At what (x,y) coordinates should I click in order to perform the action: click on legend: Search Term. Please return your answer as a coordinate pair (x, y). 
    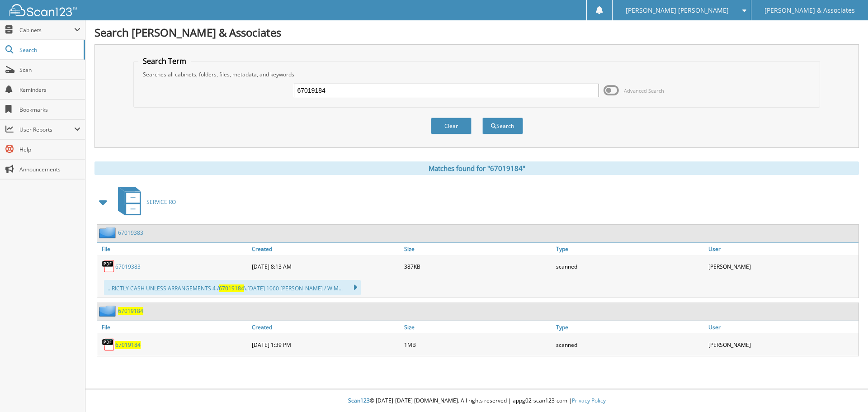
    Looking at the image, I should click on (165, 61).